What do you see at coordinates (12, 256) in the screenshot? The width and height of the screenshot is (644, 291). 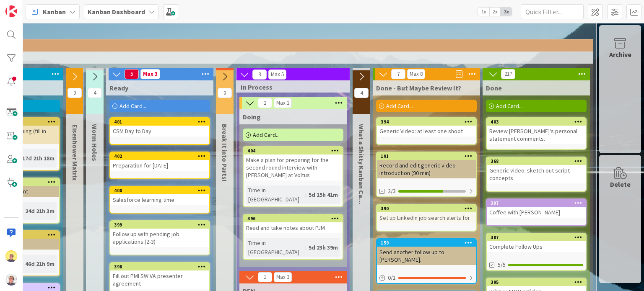 I see `img: JW` at bounding box center [12, 256].